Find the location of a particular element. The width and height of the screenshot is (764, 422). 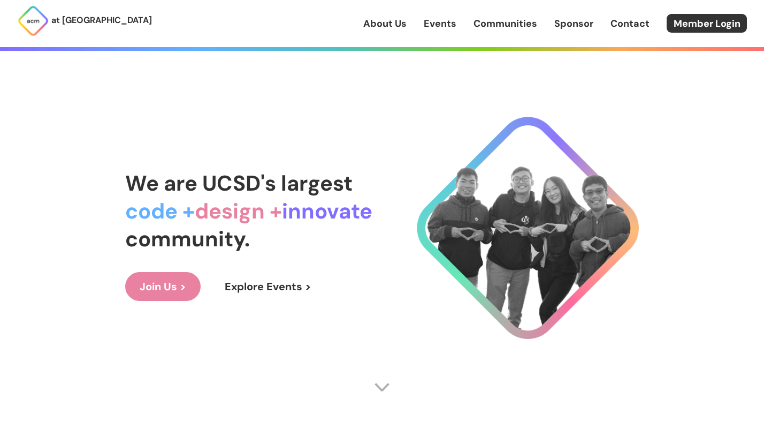

span: community. is located at coordinates (187, 239).